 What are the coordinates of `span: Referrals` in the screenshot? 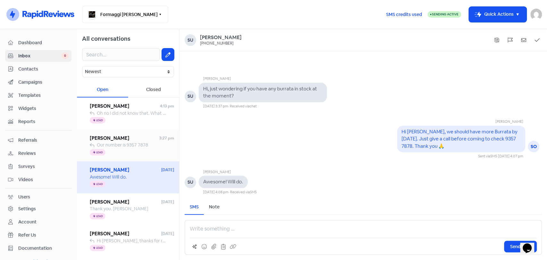 It's located at (43, 140).